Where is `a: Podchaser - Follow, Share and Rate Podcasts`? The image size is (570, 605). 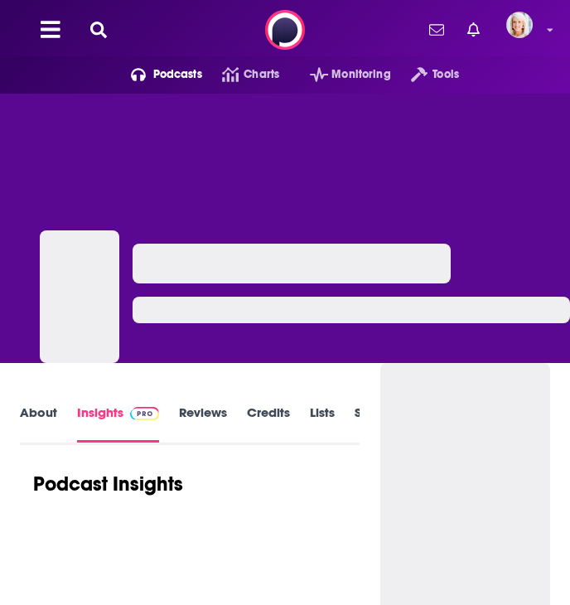 a: Podchaser - Follow, Share and Rate Podcasts is located at coordinates (285, 30).